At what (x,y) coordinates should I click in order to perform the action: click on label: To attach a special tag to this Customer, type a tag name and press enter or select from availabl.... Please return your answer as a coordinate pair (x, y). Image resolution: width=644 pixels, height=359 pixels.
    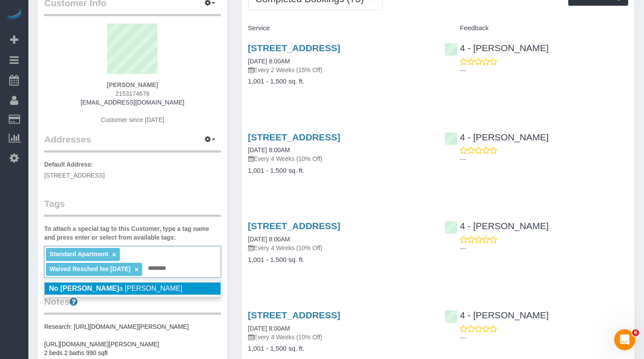
    Looking at the image, I should click on (133, 233).